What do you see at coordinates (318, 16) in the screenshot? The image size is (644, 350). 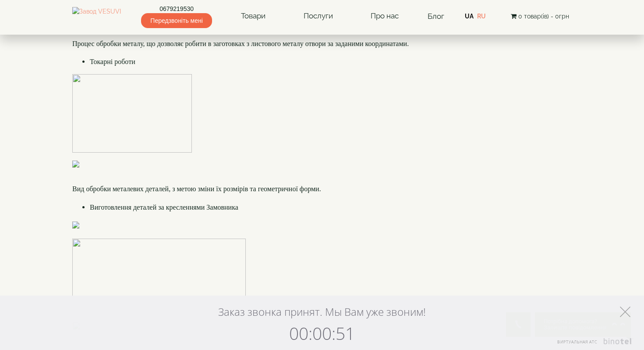 I see `a: Послуги` at bounding box center [318, 16].